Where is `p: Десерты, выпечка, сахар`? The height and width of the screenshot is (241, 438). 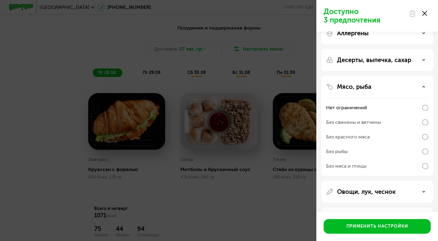 p: Десерты, выпечка, сахар is located at coordinates (374, 60).